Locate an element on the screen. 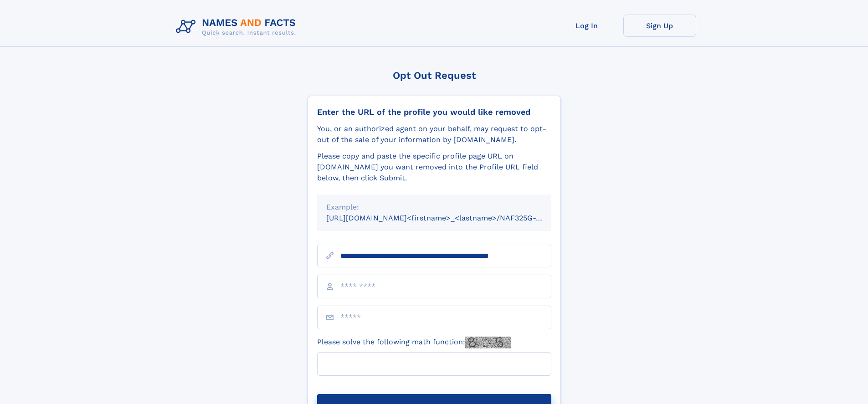  div: You, or an authorized agent on your behalf, may request to opt-out of the sale of your informatio... is located at coordinates (434, 135).